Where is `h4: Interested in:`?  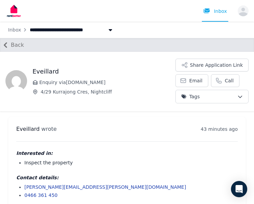
h4: Interested in: is located at coordinates (127, 153).